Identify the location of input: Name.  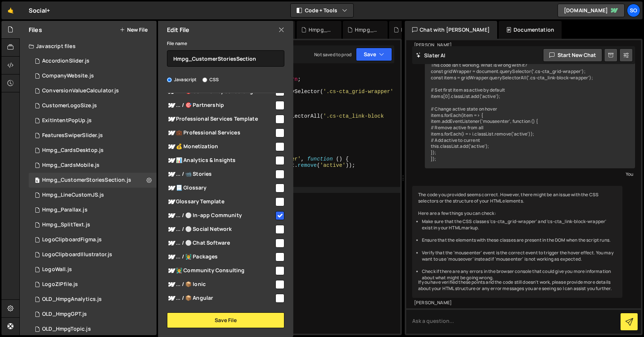
(225, 58).